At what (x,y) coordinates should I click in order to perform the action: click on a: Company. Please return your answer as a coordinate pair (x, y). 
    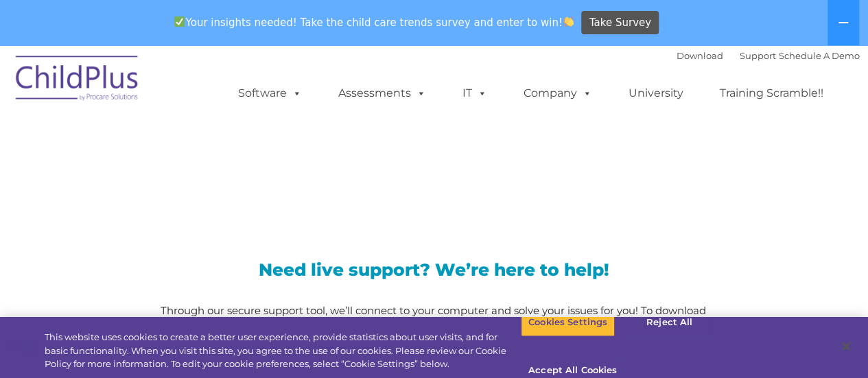
    Looking at the image, I should click on (558, 93).